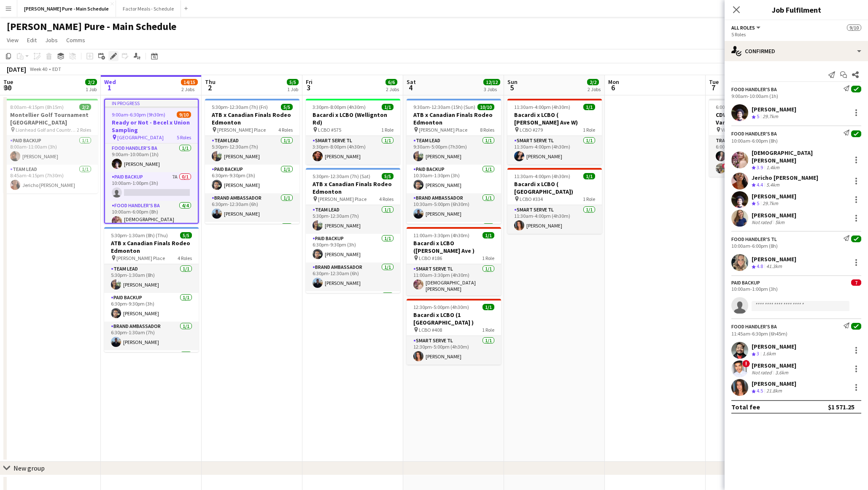  What do you see at coordinates (756, 137) in the screenshot?
I see `div: 6:00pm-7:00pm (1h)2/2CDW - BTEX West 2025 Vancouver Training Virtual1 RoleTraining2/26:00pm-7:00p...` at bounding box center [756, 137].